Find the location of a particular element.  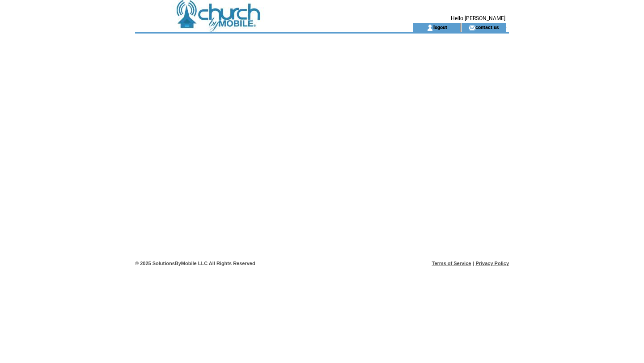

a: logout is located at coordinates (440, 27).